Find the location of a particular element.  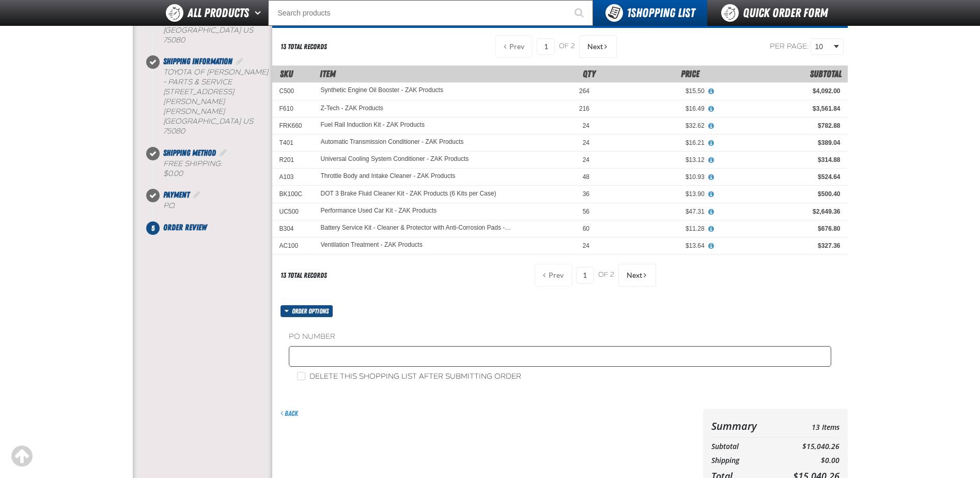

button: View All Prices for DOT 3 Brake Fluid Cleaner Kit - ZAK Products (6 Kits per Case) is located at coordinates (711, 194).